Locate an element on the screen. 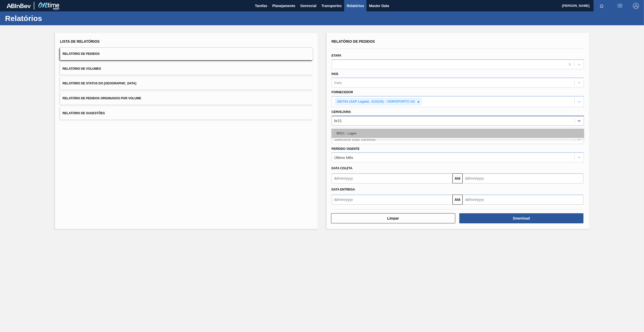 This screenshot has height=332, width=644. span: Transportes is located at coordinates (332, 6).